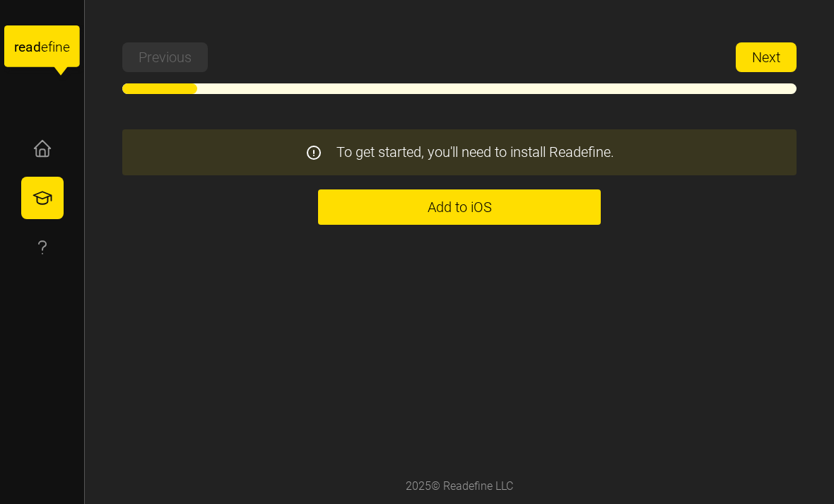 This screenshot has width=834, height=504. What do you see at coordinates (460, 207) in the screenshot?
I see `a: Add to iOS` at bounding box center [460, 207].